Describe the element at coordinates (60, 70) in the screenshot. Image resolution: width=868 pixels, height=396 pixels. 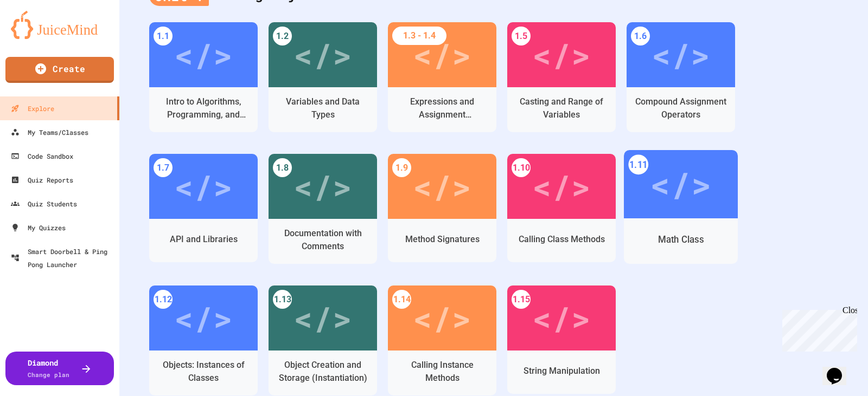
I see `a: Create` at that location.